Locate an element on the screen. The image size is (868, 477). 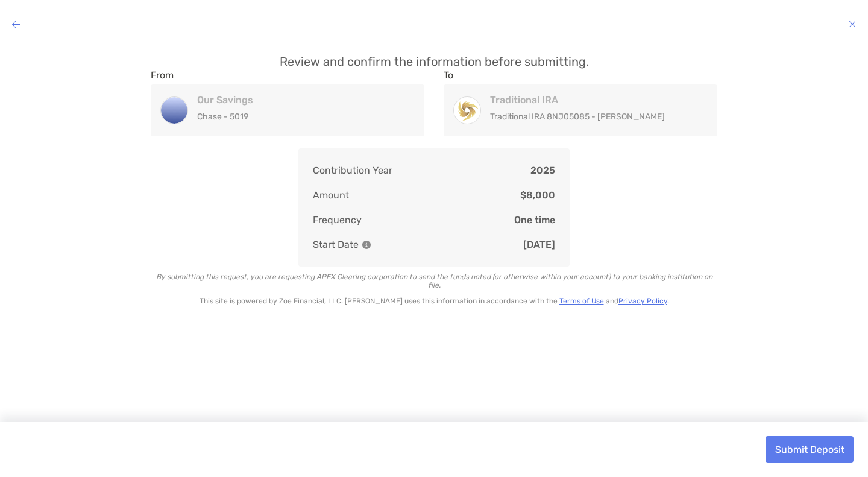
label: To is located at coordinates (448, 75).